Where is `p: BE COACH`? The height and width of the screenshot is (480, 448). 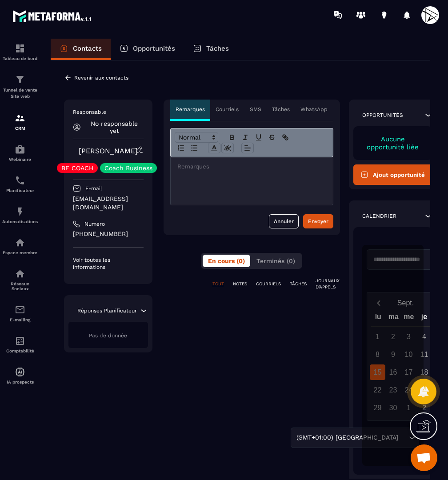
p: BE COACH is located at coordinates (77, 168).